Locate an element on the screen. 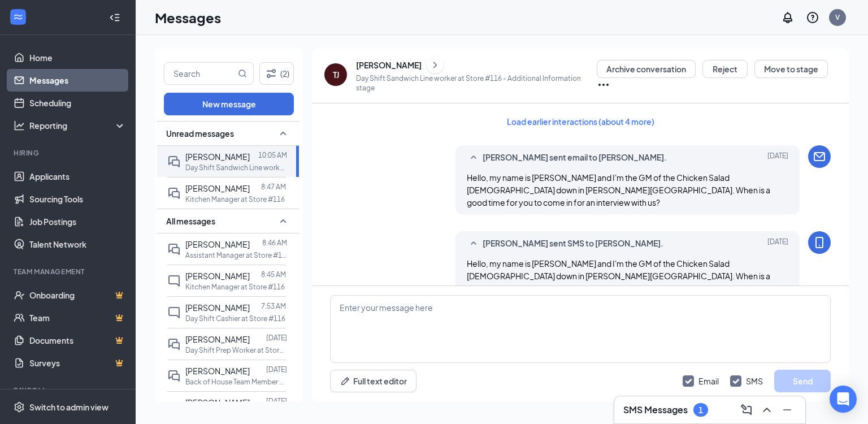  svg: Collapse is located at coordinates (115, 18).